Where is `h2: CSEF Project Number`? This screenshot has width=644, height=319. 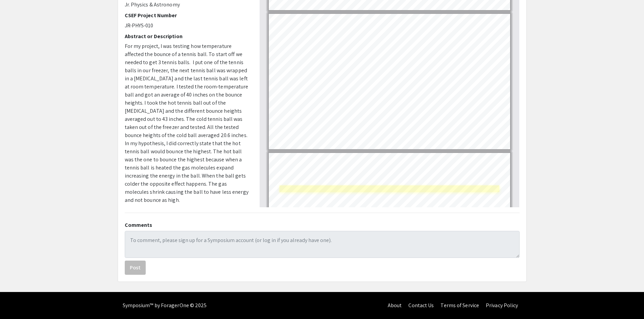
h2: CSEF Project Number is located at coordinates (187, 15).